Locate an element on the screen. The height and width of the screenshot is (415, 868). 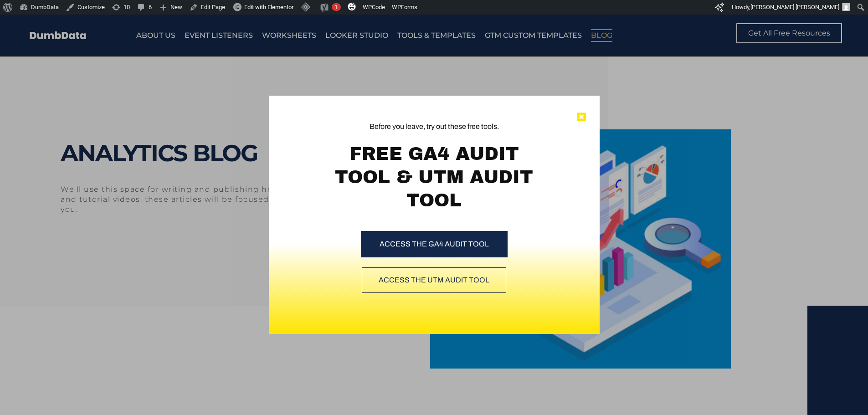
span: Before you leave, try out these free tools. is located at coordinates (434, 127).